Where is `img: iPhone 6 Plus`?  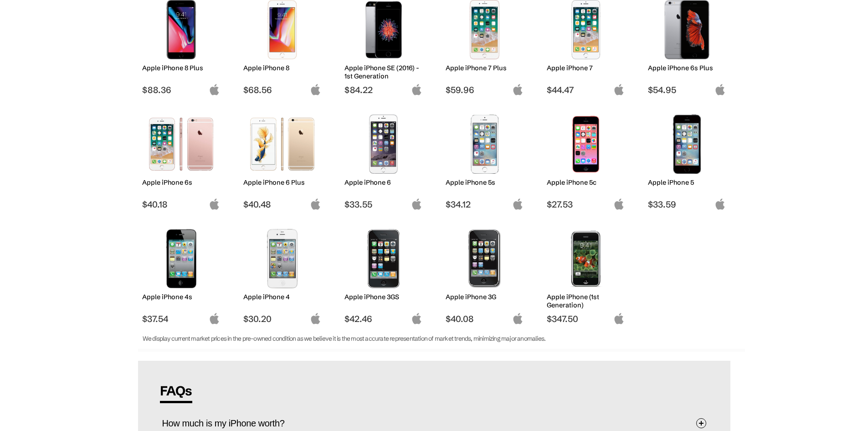 img: iPhone 6 Plus is located at coordinates (282, 144).